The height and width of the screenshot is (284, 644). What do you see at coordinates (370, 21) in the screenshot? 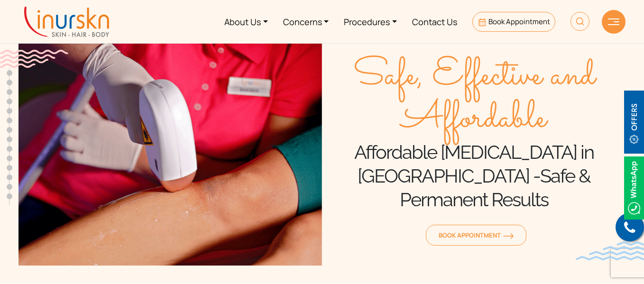
I see `a: Procedures` at bounding box center [370, 21].